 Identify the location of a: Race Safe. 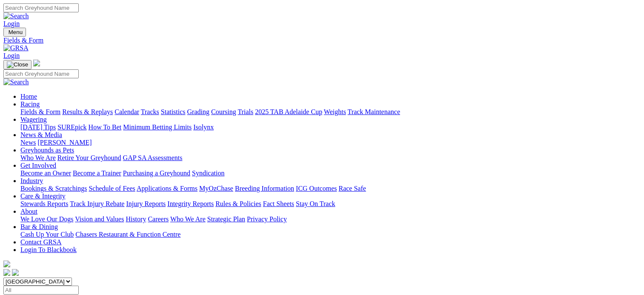
(352, 188).